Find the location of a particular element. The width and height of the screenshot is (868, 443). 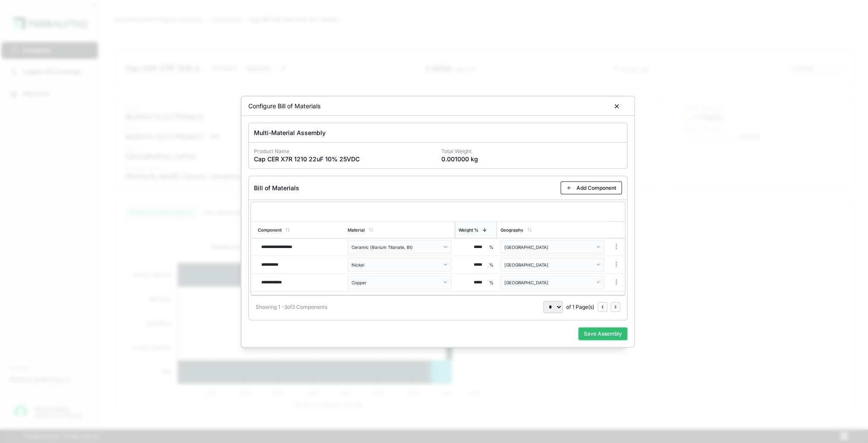

h3: Bill of Materials is located at coordinates (276, 188).